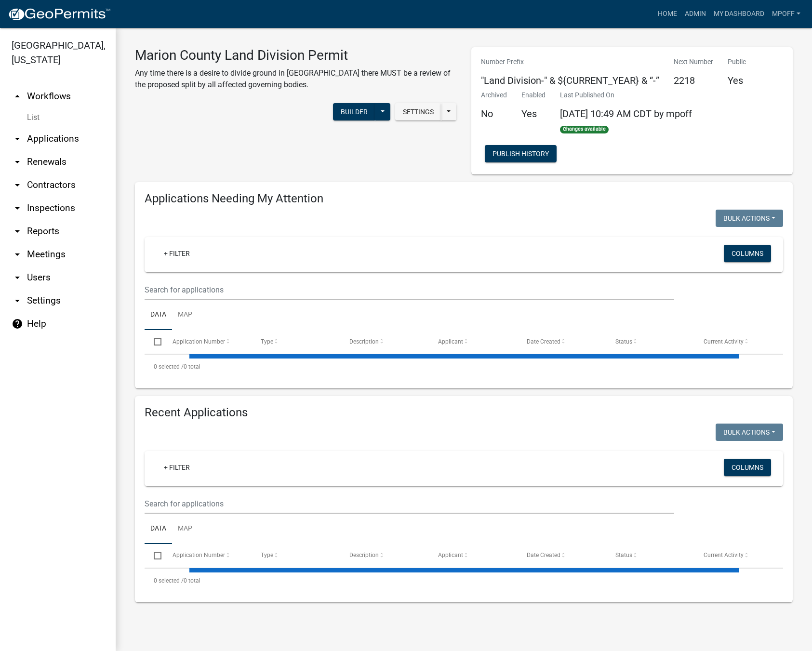 The width and height of the screenshot is (812, 651). What do you see at coordinates (693, 80) in the screenshot?
I see `h5: 2218` at bounding box center [693, 80].